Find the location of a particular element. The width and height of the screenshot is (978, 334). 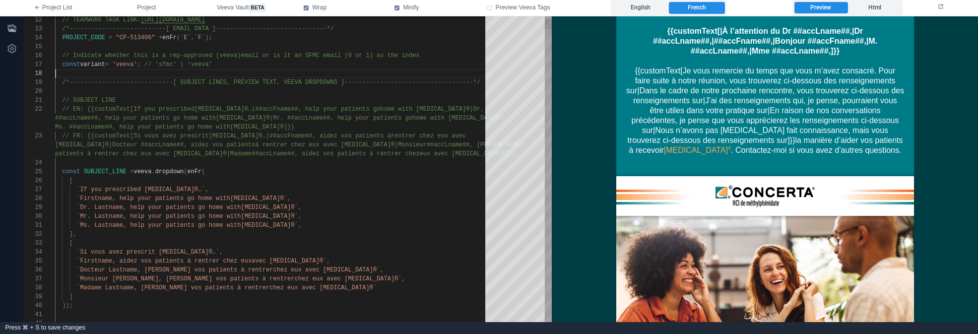

div: 39 is located at coordinates (33, 297).